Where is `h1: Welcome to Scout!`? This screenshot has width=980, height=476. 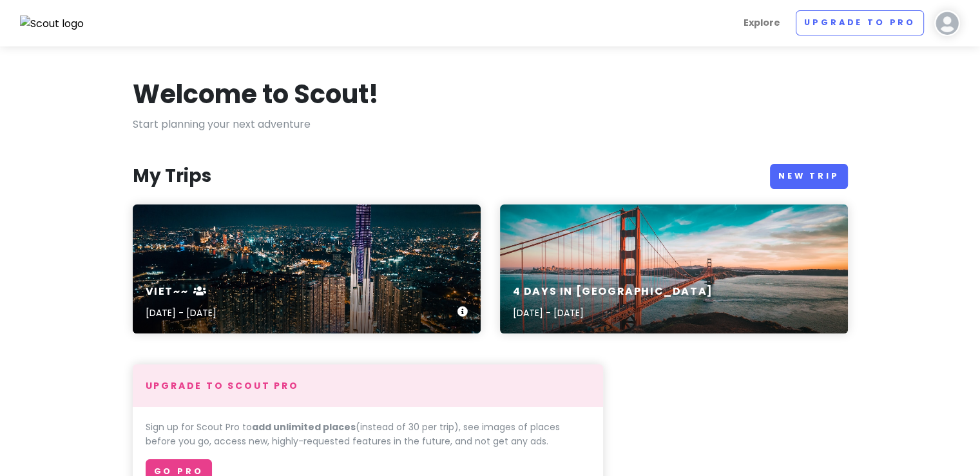 h1: Welcome to Scout! is located at coordinates (256, 94).